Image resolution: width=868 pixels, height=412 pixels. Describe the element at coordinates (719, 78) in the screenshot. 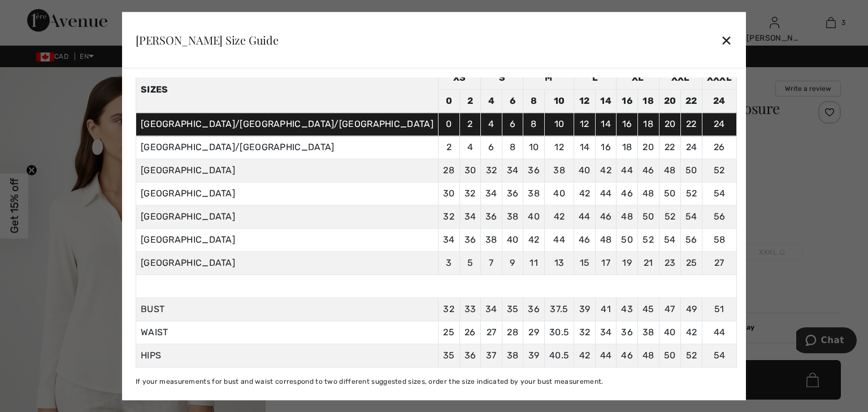

I see `td: XXXL` at that location.